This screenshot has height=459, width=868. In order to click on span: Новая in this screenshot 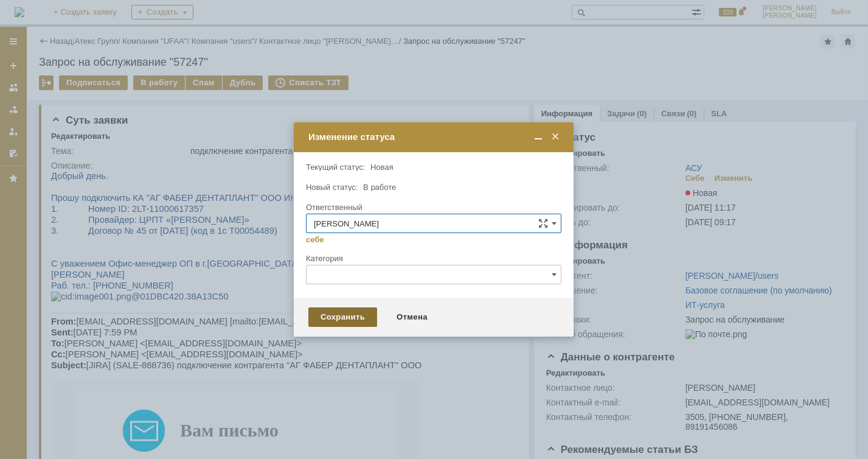, I will do `click(382, 167)`.